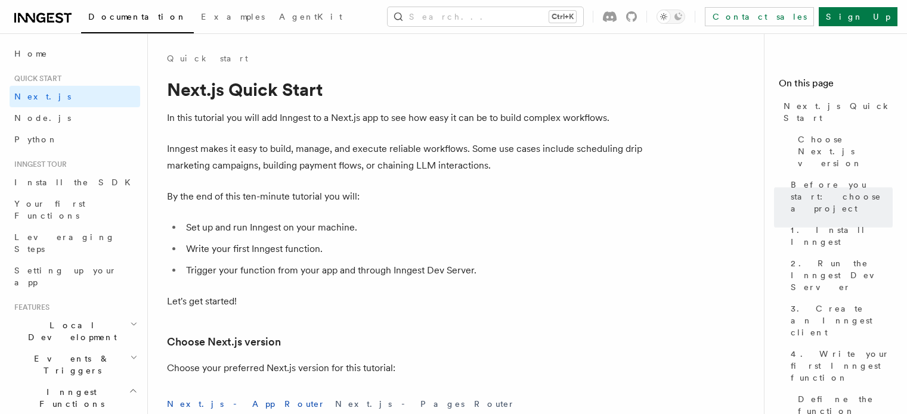  Describe the element at coordinates (413, 228) in the screenshot. I see `li: Set up and run Inngest on your machine.` at that location.